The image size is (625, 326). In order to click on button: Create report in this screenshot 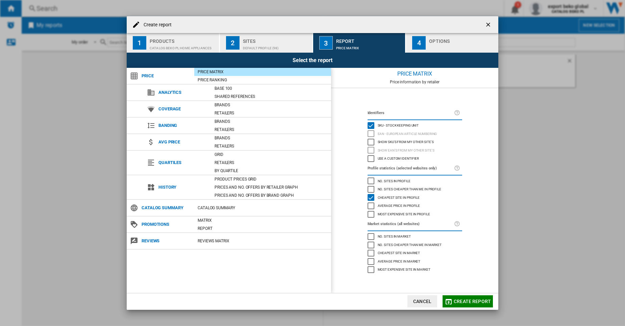, I will do `click(467, 302)`.